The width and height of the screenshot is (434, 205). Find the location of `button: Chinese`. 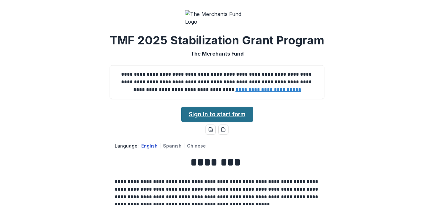

button: Chinese is located at coordinates (196, 146).